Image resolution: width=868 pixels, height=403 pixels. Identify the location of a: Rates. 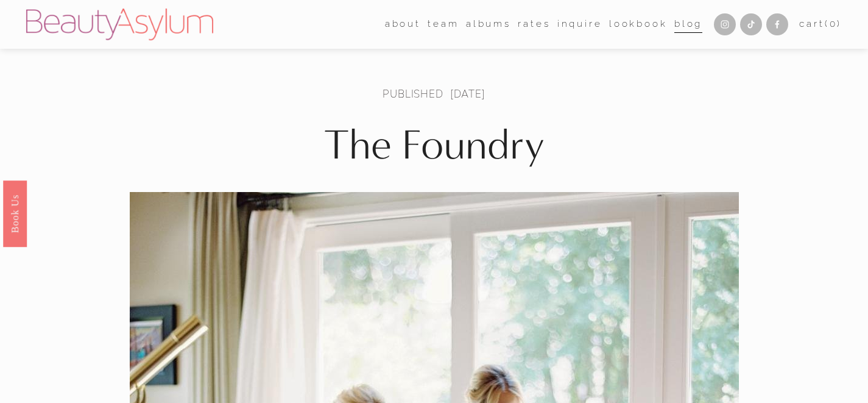
(534, 24).